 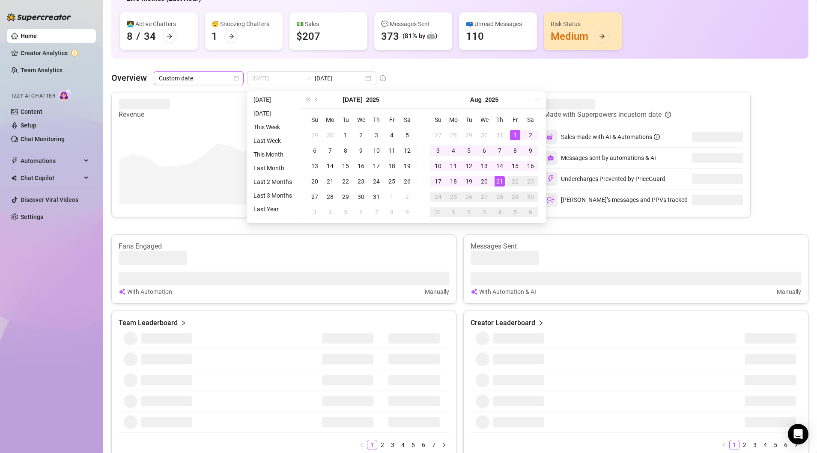 I want to click on td: 2025-08-19, so click(x=469, y=182).